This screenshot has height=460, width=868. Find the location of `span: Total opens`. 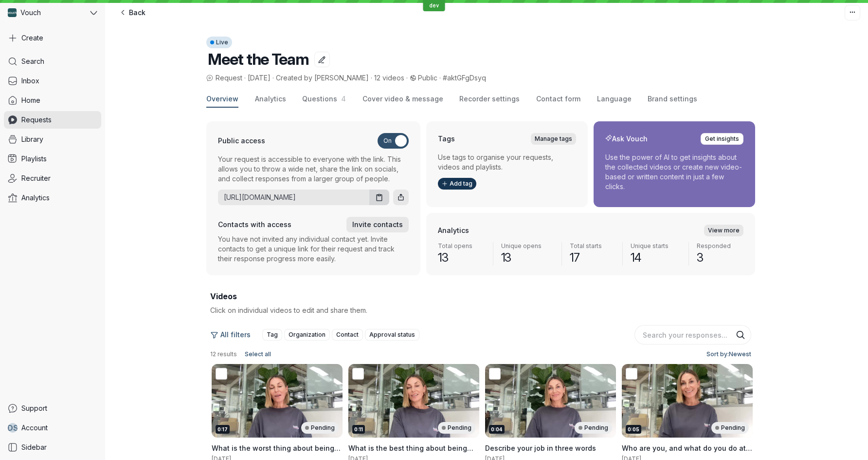

span: Total opens is located at coordinates (462, 246).